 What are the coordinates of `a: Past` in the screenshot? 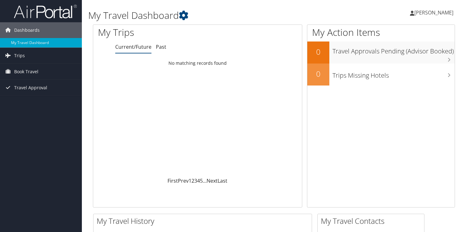 It's located at (161, 47).